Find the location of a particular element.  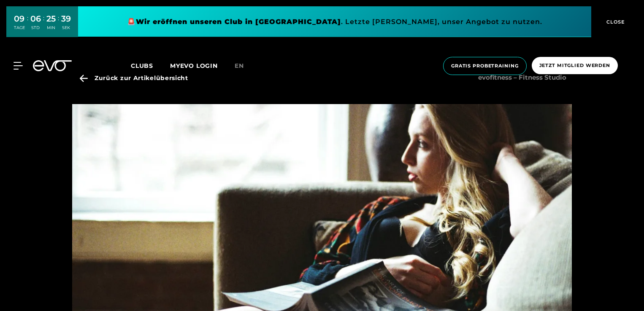

a: Jetzt Mitglied werden is located at coordinates (574, 66).